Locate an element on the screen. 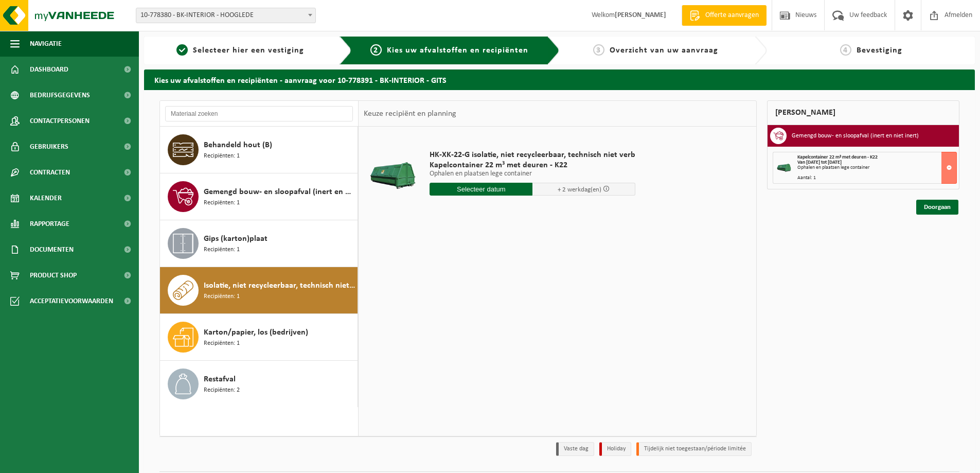 The width and height of the screenshot is (980, 473). span: Documenten is located at coordinates (51, 250).